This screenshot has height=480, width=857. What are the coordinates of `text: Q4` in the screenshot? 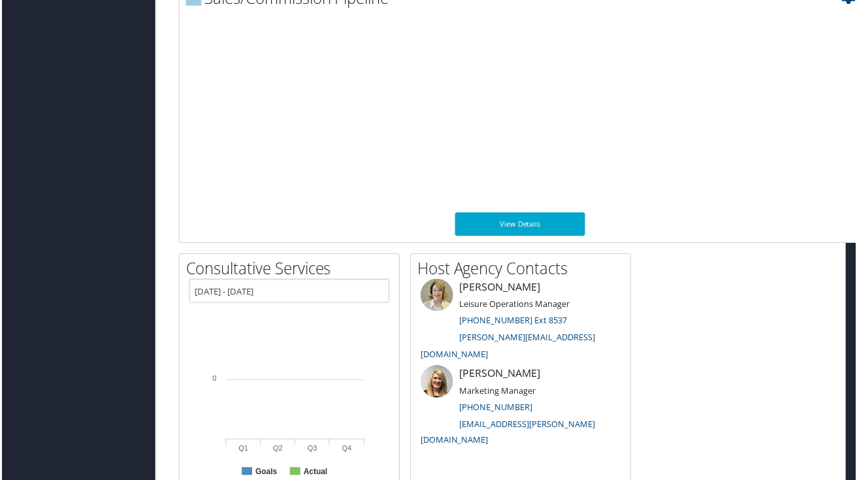 It's located at (346, 451).